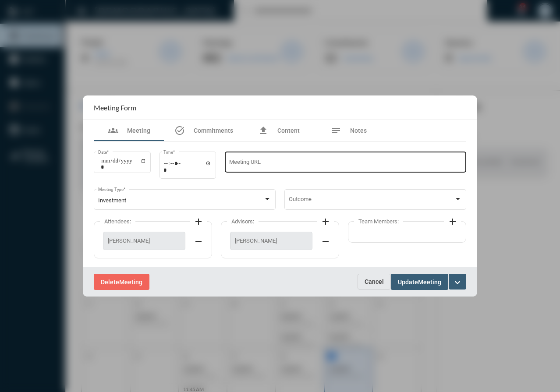 The image size is (560, 392). What do you see at coordinates (358, 130) in the screenshot?
I see `span: Notes` at bounding box center [358, 130].